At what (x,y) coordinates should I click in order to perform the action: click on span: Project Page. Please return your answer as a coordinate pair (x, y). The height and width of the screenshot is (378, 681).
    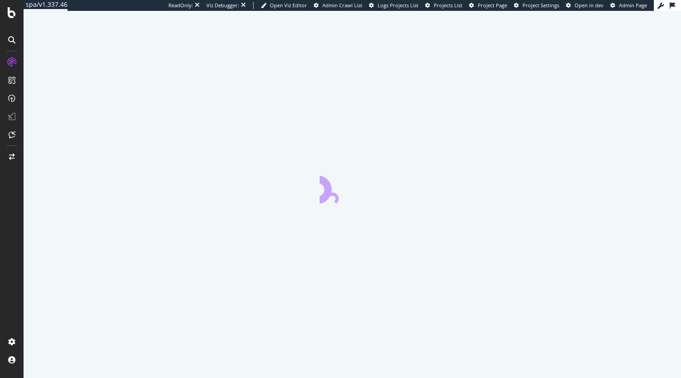
    Looking at the image, I should click on (492, 5).